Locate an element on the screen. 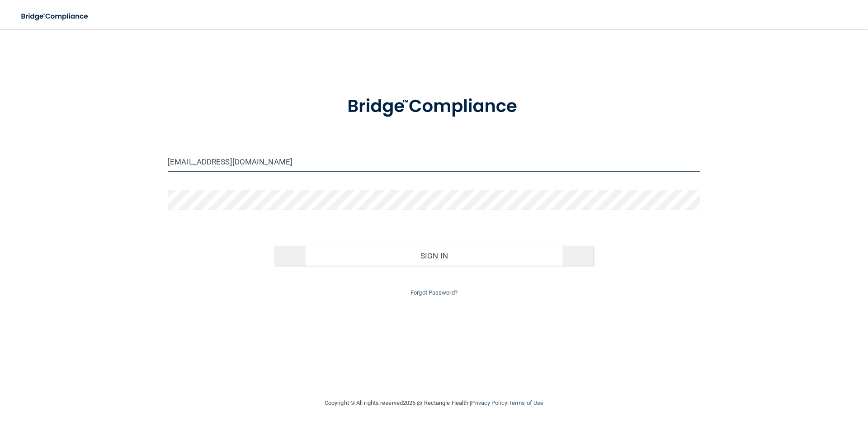  button: Sign In is located at coordinates (434, 256).